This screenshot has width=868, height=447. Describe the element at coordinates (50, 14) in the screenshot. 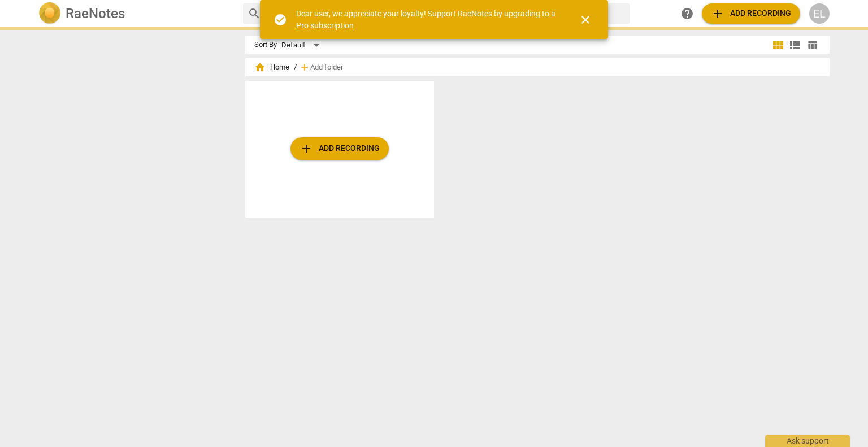

I see `img: Logo` at that location.